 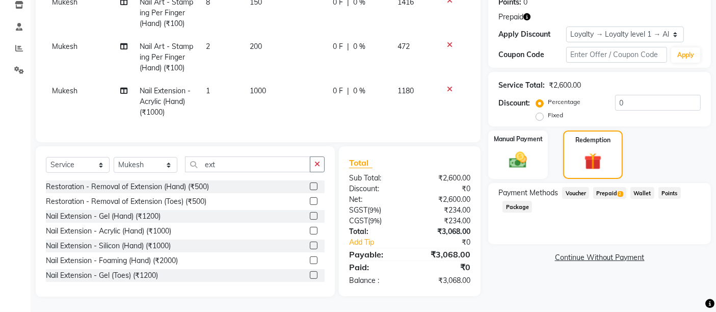 I want to click on span: Nail Art - Stamping Per Finger (Hand) (₹100), so click(x=166, y=57).